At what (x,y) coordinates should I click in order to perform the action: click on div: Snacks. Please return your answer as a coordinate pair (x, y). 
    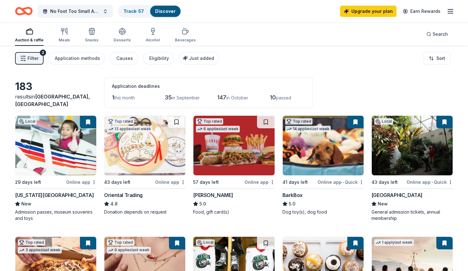
    Looking at the image, I should click on (91, 40).